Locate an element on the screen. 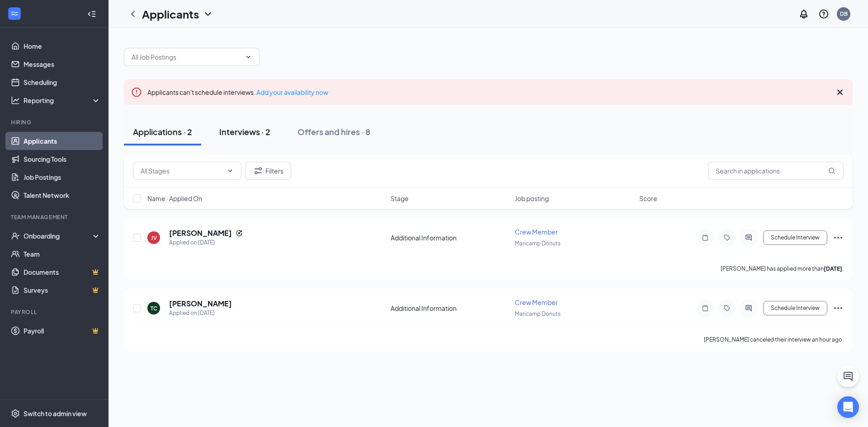  svg: ChevronLeft is located at coordinates (133, 14).